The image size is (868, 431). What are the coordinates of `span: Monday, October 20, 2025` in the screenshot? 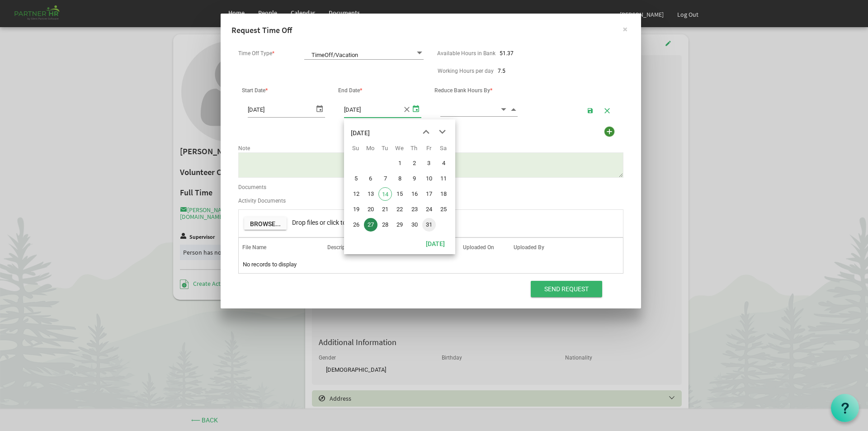 It's located at (370, 210).